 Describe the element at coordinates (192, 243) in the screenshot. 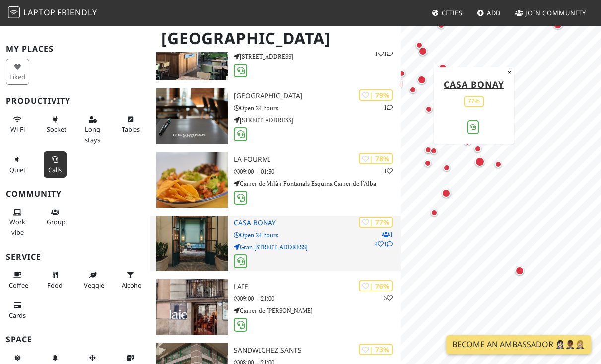

I see `img: Casa Bonay` at that location.